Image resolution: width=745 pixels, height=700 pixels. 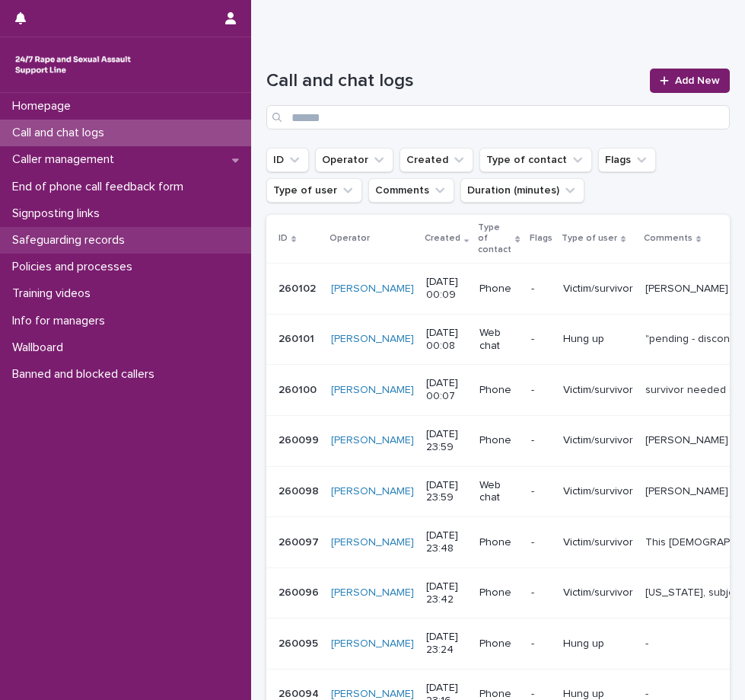 I want to click on button: Flags, so click(x=627, y=160).